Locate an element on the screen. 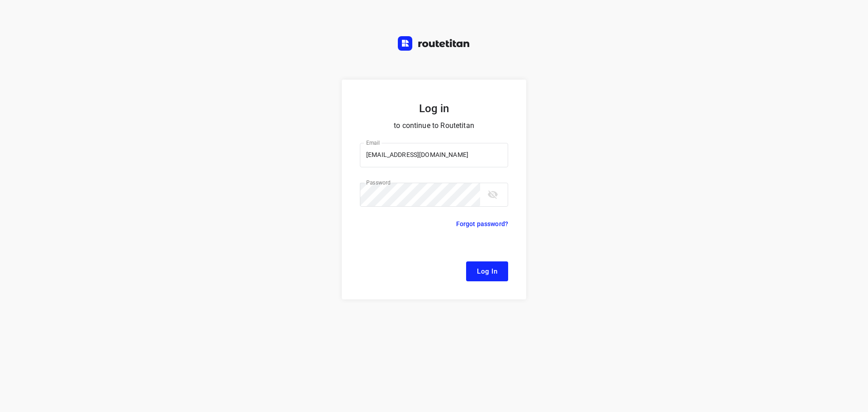 The width and height of the screenshot is (868, 412). button: toggle password visibility is located at coordinates (493, 195).